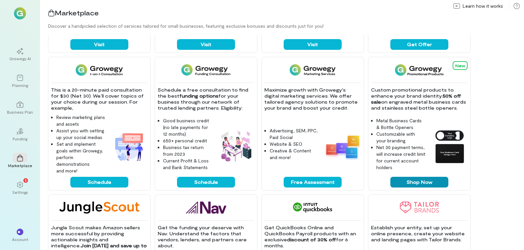  I want to click on a: Business Plan, so click(20, 108).